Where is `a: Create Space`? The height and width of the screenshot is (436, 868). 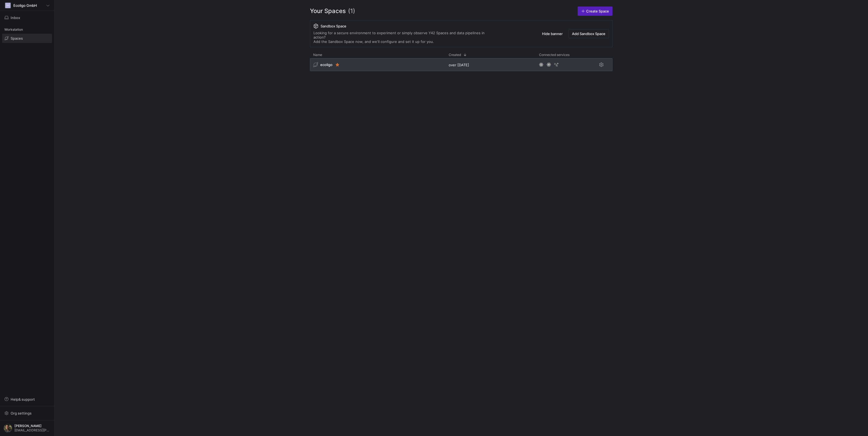 a: Create Space is located at coordinates (595, 11).